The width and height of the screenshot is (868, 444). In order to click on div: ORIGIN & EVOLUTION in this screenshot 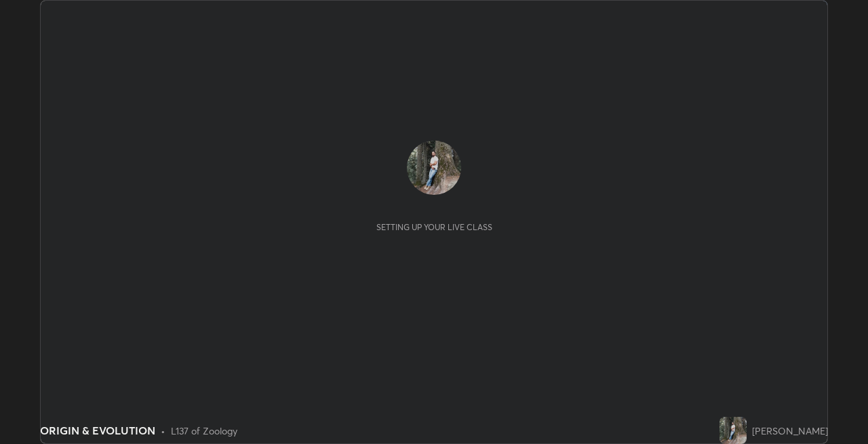, I will do `click(98, 431)`.